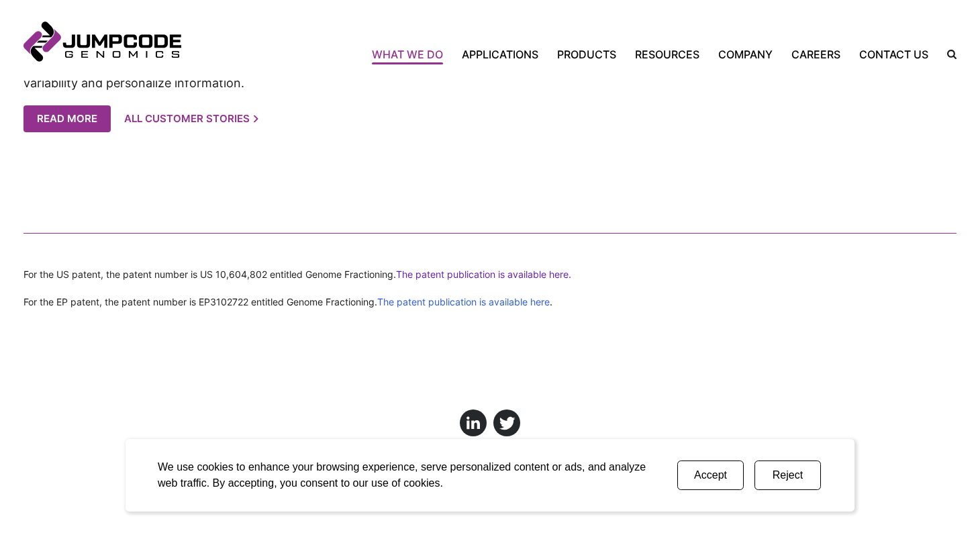 The height and width of the screenshot is (533, 980). What do you see at coordinates (473, 423) in the screenshot?
I see `a: Click here to view us on LinkedIn` at bounding box center [473, 423].